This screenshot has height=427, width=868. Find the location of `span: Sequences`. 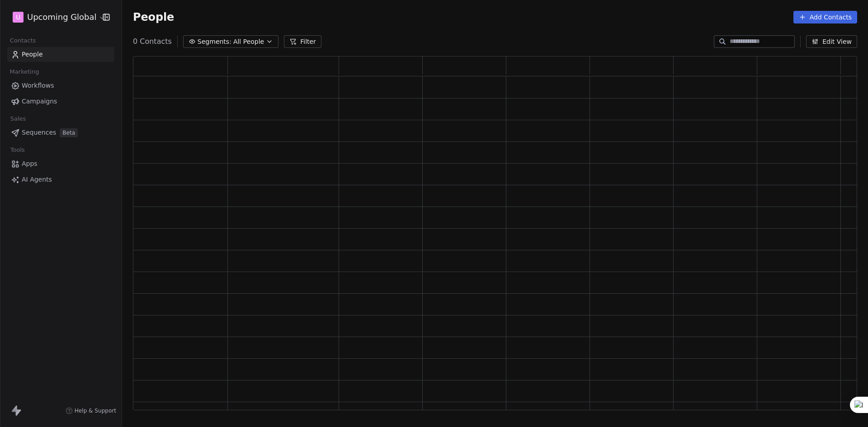

span: Sequences is located at coordinates (39, 133).